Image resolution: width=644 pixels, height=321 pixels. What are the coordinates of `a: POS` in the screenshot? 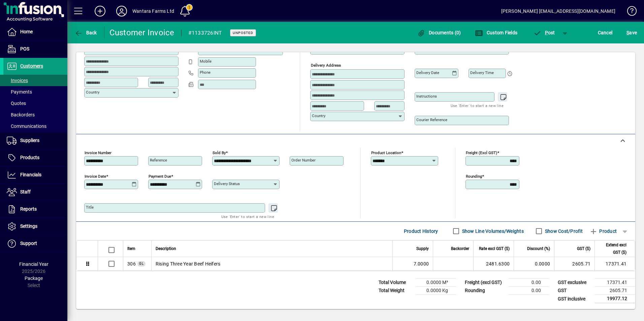 It's located at (36, 49).